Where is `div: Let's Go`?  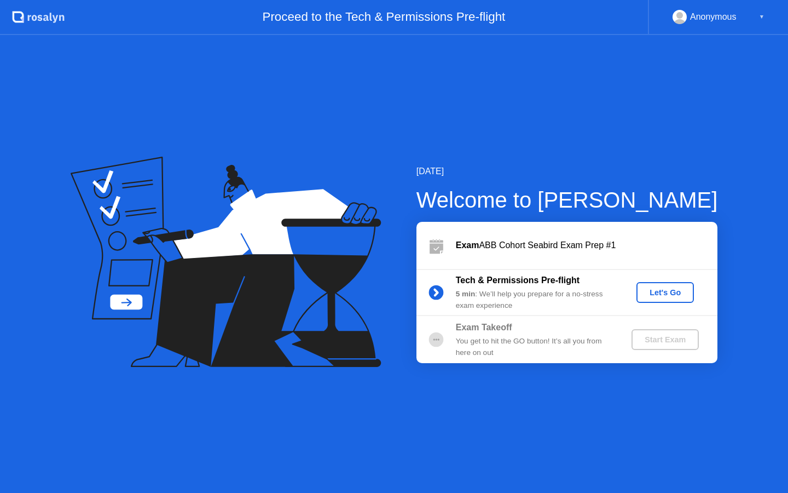
div: Let's Go is located at coordinates (665, 292).